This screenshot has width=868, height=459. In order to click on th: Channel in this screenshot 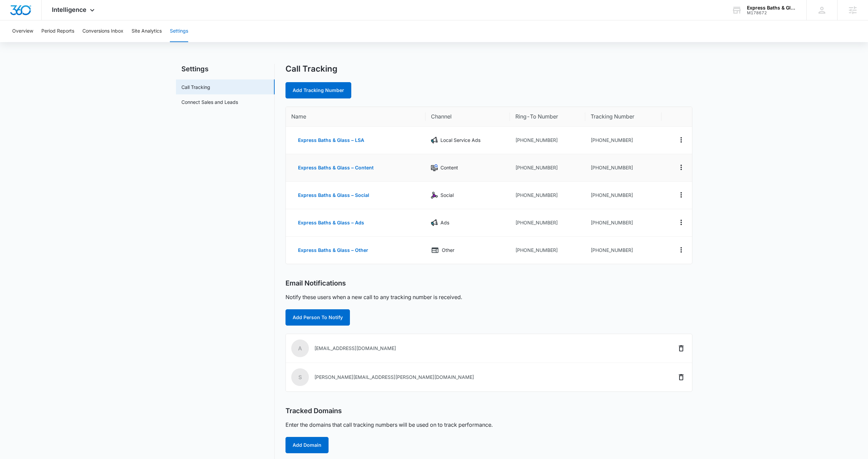, I will do `click(468, 116)`.